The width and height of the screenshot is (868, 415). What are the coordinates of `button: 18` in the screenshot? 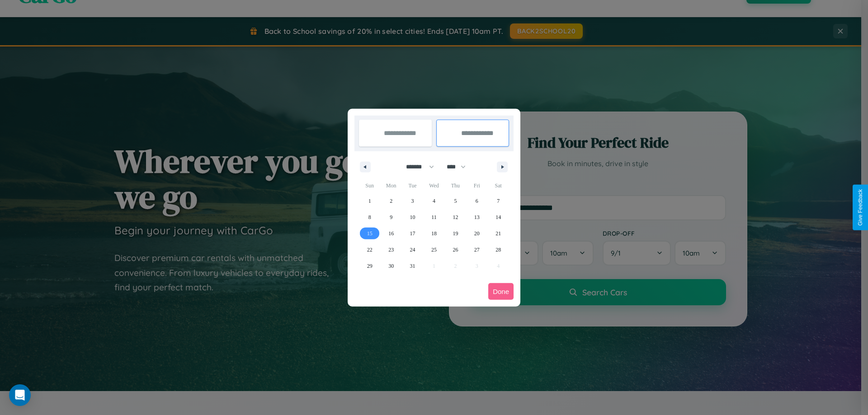 It's located at (433, 234).